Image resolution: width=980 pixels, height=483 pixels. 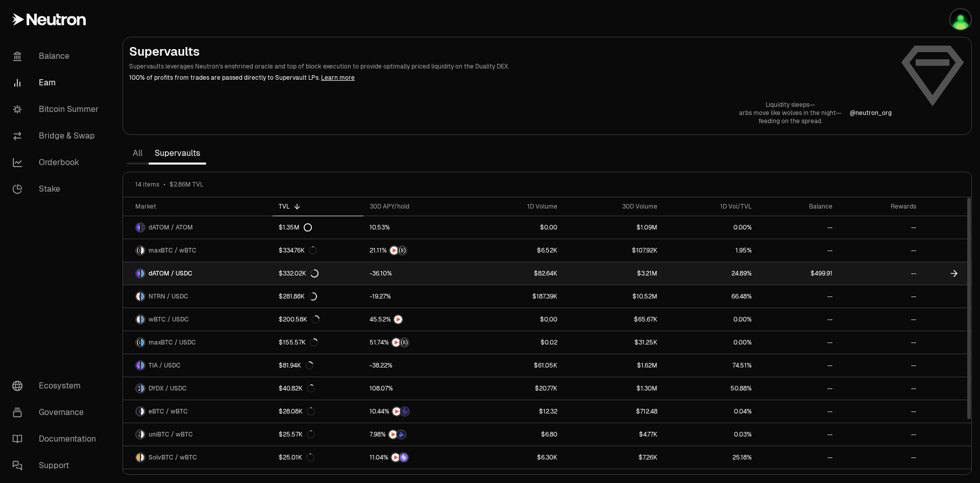 What do you see at coordinates (165, 365) in the screenshot?
I see `span: TIA / USDC` at bounding box center [165, 365].